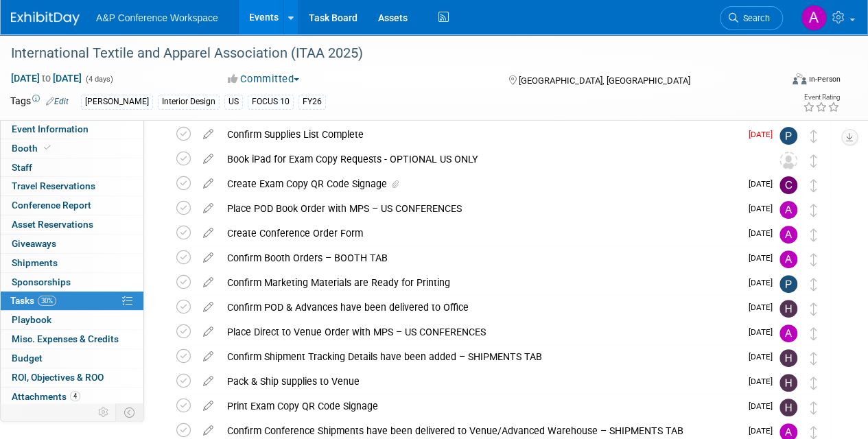 This screenshot has height=439, width=868. I want to click on a: Asset Reservations, so click(72, 225).